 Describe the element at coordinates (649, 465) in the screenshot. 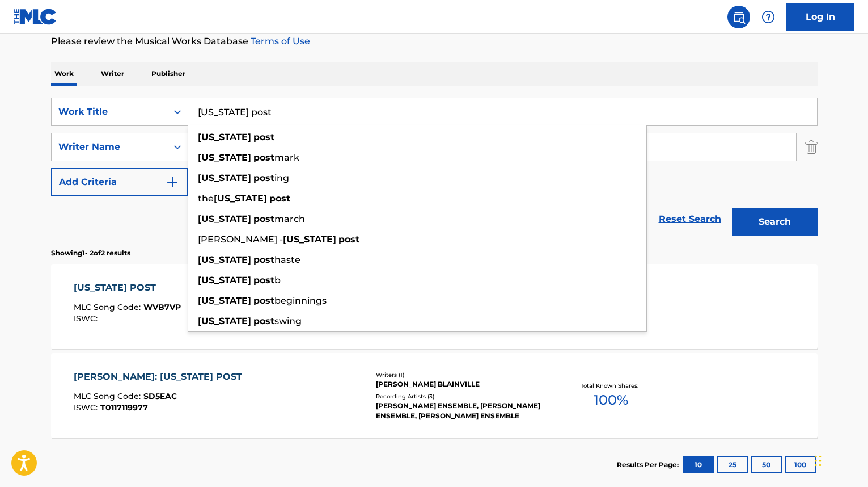

I see `p: Results Per Page:` at that location.